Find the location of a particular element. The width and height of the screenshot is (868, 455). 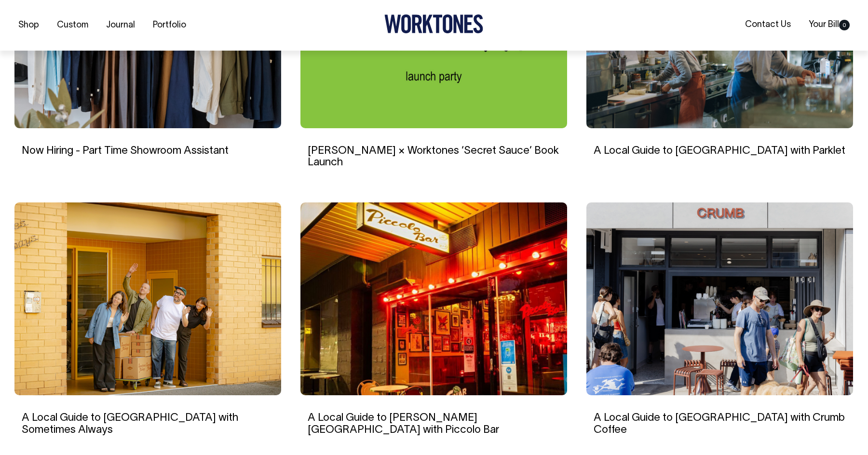

img: A Local Guide to Adelaide with Sometimes Always is located at coordinates (148, 299).